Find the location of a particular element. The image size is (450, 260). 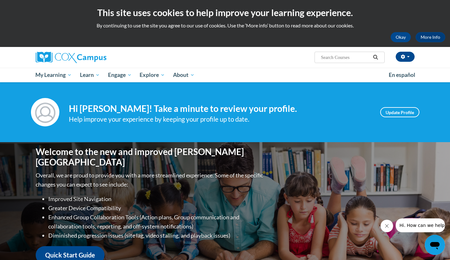

span: Hi. How can we help? is located at coordinates (27, 7).